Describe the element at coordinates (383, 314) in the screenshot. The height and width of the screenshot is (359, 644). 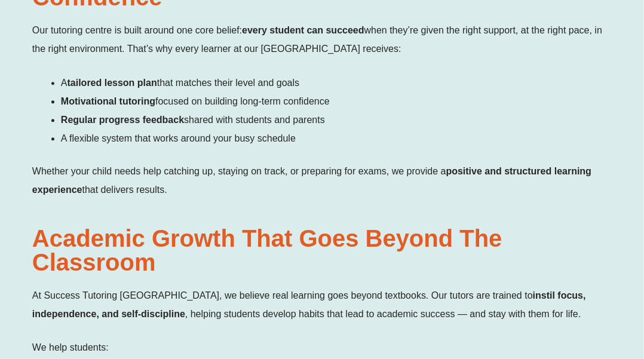
I see `span: , helping students develop habits that lead to academic success — and stay with them for life.` at that location.